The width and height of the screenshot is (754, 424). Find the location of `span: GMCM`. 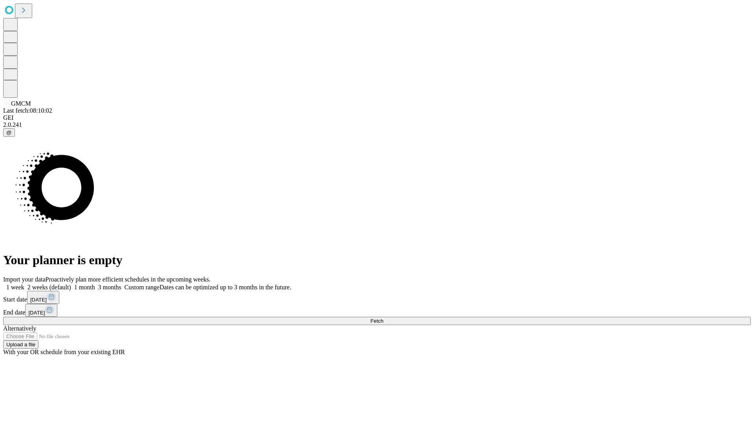

span: GMCM is located at coordinates (21, 103).